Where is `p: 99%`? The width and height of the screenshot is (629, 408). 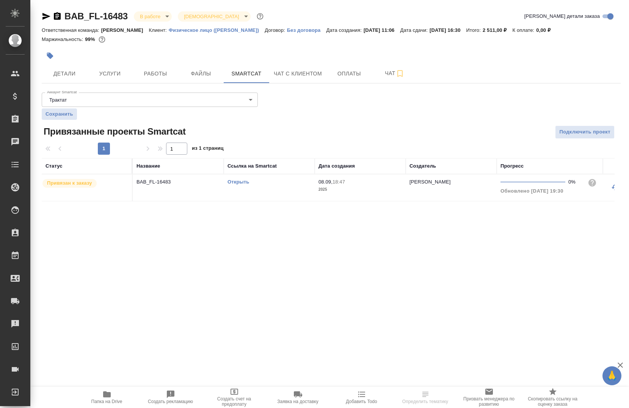
p: 99% is located at coordinates (91, 39).